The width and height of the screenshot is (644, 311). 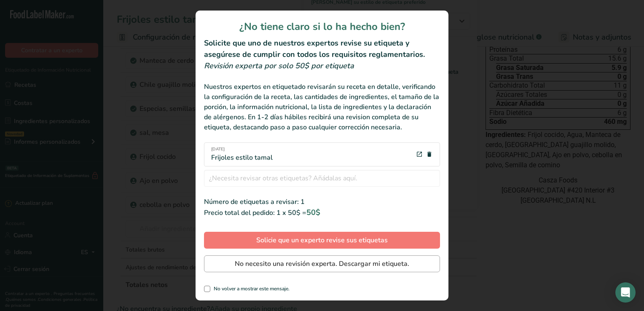 I want to click on span: No volver a mostrar este mensaje., so click(x=250, y=289).